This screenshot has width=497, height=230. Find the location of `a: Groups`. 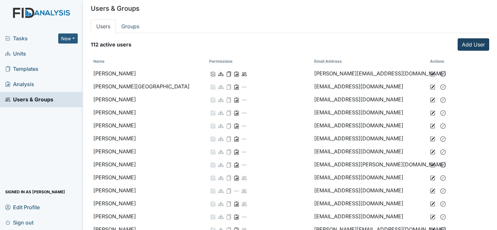

a: Groups is located at coordinates (130, 26).